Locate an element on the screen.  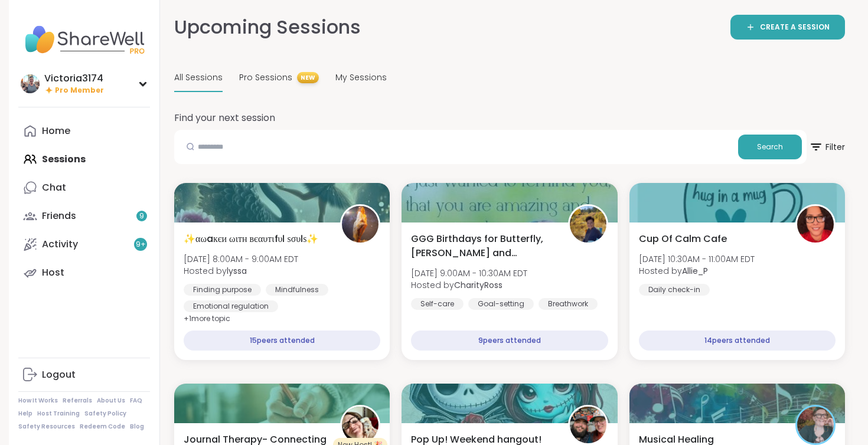
div: 15 peers attended is located at coordinates (281, 341).